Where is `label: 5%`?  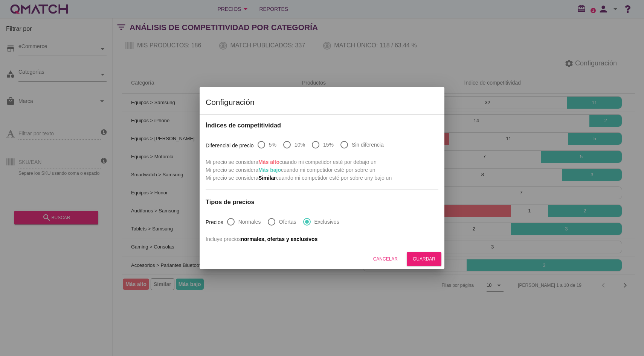 label: 5% is located at coordinates (273, 145).